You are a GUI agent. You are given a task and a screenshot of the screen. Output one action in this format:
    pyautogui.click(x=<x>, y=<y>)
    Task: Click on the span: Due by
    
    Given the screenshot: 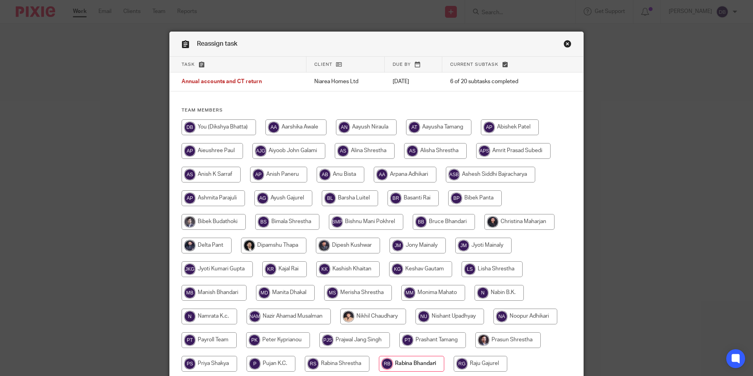 What is the action you would take?
    pyautogui.click(x=402, y=64)
    